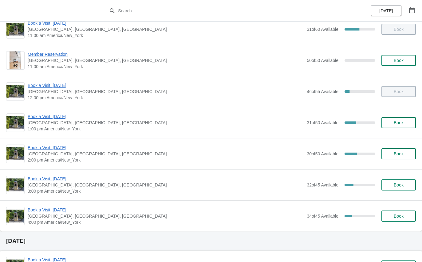 This screenshot has height=262, width=422. I want to click on span: 1:00 pm America/New_York, so click(166, 129).